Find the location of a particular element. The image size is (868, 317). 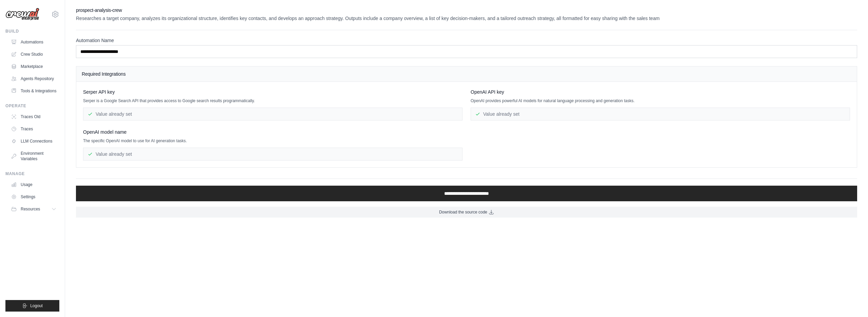

p: Researches a target company, analyzes its organizational structure, identifies key contacts, and ... is located at coordinates (467, 18).